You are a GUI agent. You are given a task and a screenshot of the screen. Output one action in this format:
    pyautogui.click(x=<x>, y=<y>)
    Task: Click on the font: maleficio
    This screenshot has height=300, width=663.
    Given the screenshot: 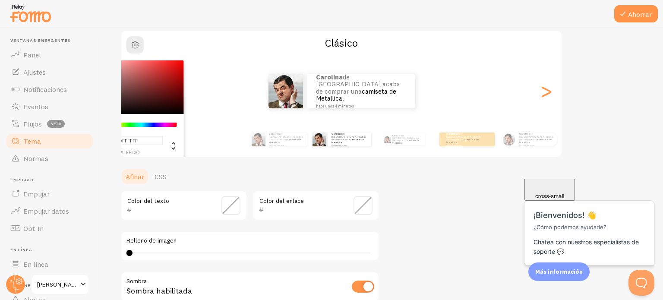 What is the action you would take?
    pyautogui.click(x=128, y=152)
    